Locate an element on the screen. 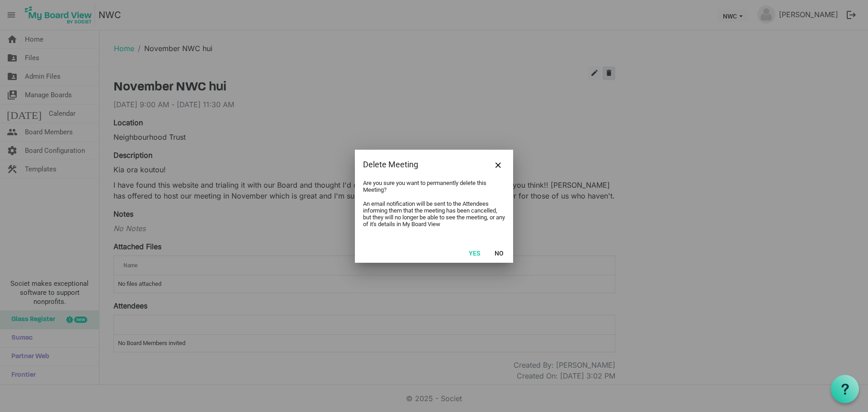  p: An email notification will be sent to the Attendees informing them that the meeting has been canc... is located at coordinates (434, 214).